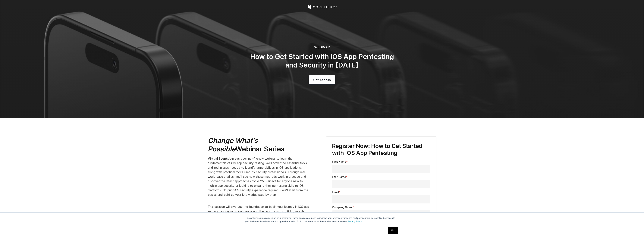 The image size is (644, 239). What do you see at coordinates (322, 80) in the screenshot?
I see `span: Get Access` at bounding box center [322, 80].